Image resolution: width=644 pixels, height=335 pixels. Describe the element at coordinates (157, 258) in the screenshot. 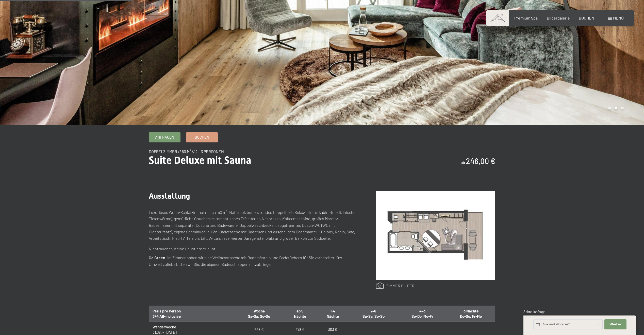

I see `strong: Go Green` at that location.